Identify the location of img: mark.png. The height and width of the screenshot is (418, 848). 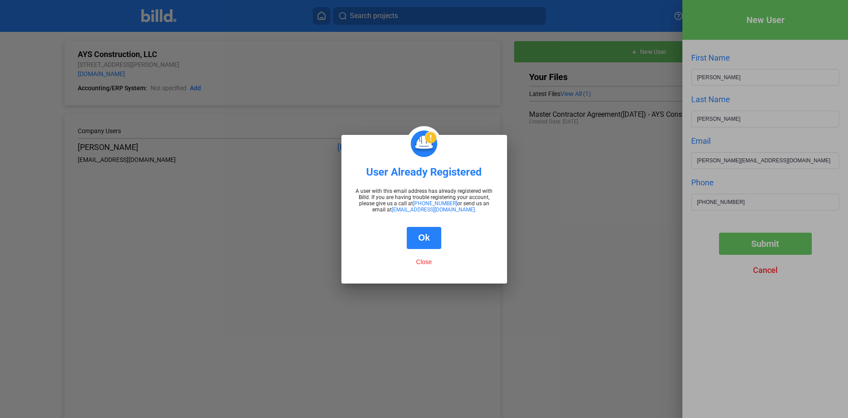
(431, 137).